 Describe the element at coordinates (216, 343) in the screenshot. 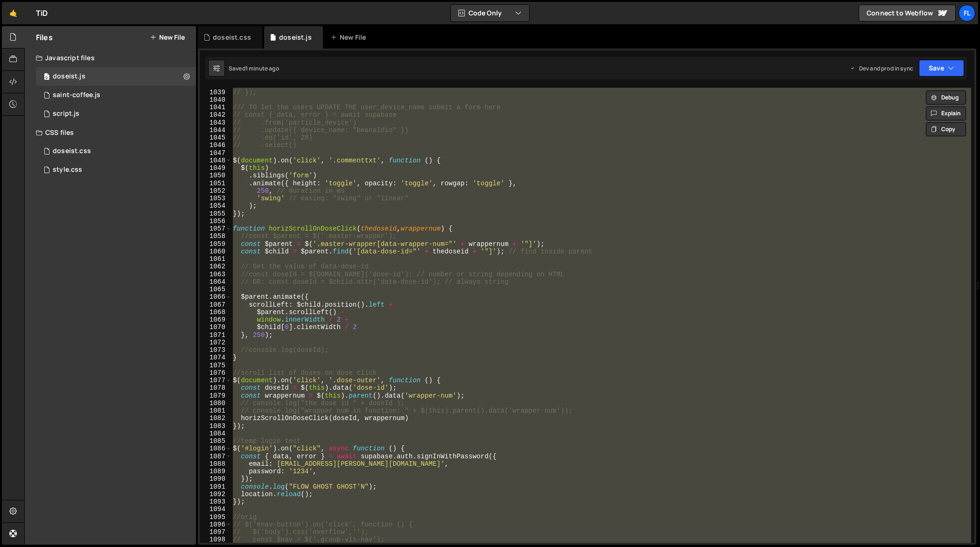

I see `div: 1072` at that location.